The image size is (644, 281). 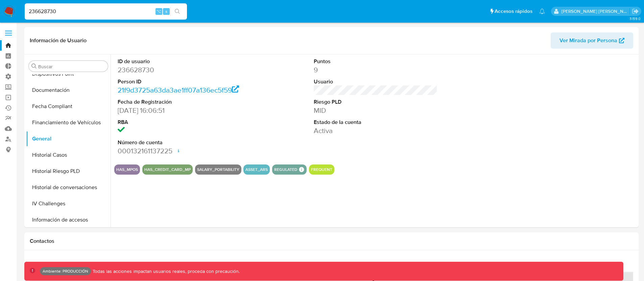 I want to click on dt: Número de cuenta, so click(x=180, y=142).